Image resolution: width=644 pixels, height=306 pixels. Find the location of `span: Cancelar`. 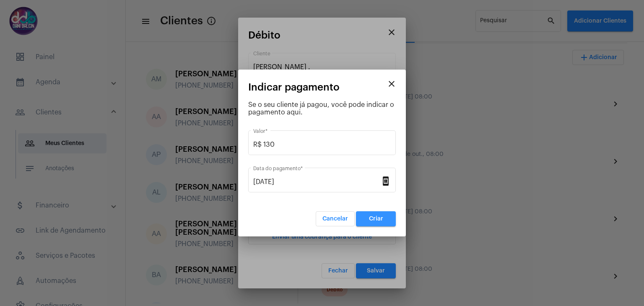

span: Cancelar is located at coordinates (335, 219).